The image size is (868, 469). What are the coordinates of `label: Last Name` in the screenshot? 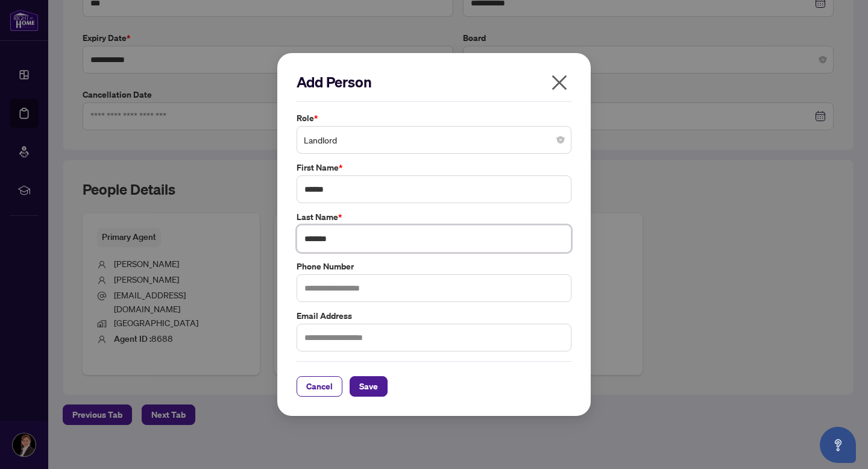 It's located at (434, 217).